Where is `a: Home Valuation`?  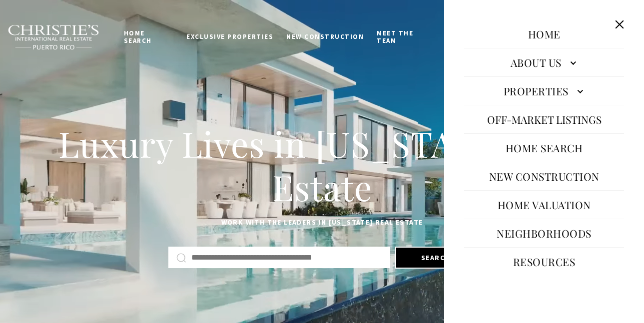 a: Home Valuation is located at coordinates (544, 205).